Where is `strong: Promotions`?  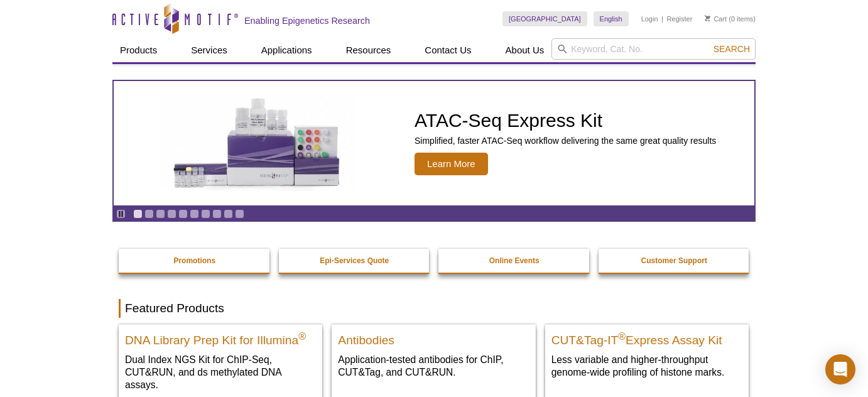
strong: Promotions is located at coordinates (194, 261).